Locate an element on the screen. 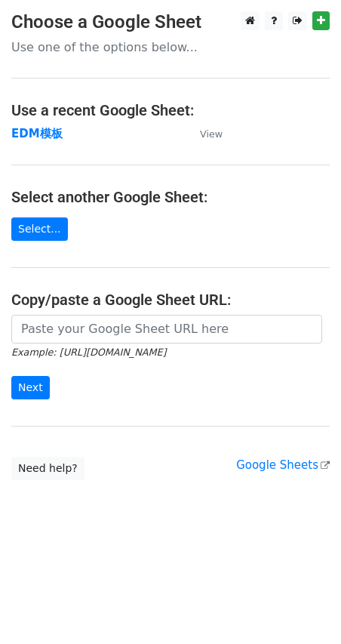  strong: EDM模板 is located at coordinates (37, 133).